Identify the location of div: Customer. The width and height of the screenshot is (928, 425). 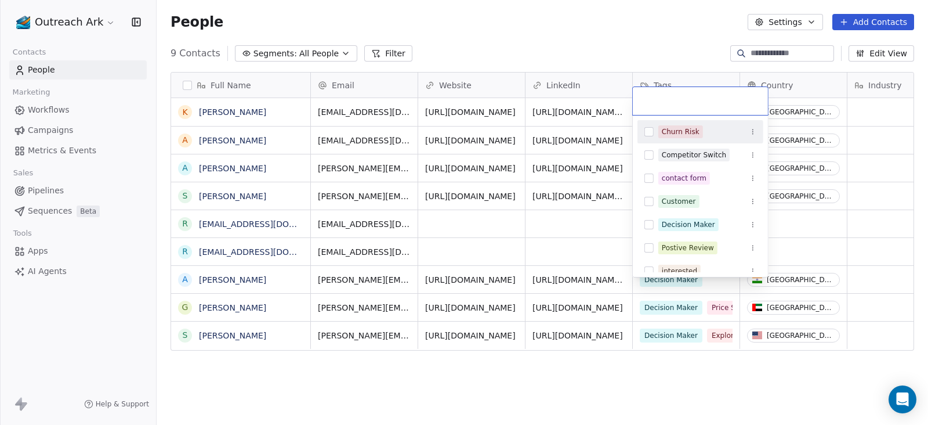
(679, 201).